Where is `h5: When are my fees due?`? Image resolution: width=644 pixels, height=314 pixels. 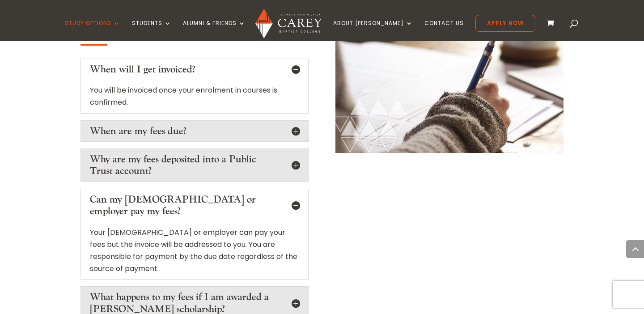 h5: When are my fees due? is located at coordinates (195, 131).